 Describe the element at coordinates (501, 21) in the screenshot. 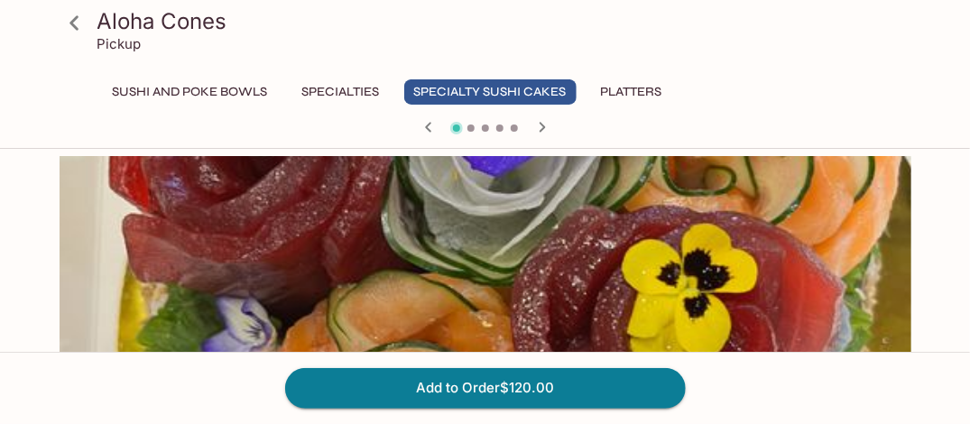

I see `h3: Aloha Cones` at that location.